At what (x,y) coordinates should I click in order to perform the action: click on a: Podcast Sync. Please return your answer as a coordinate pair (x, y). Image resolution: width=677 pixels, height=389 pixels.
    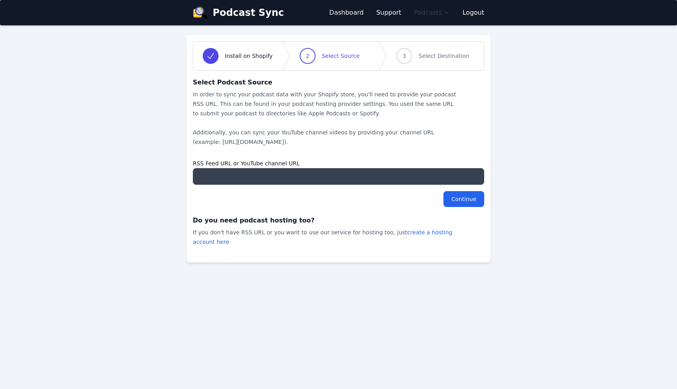
    Looking at the image, I should click on (238, 13).